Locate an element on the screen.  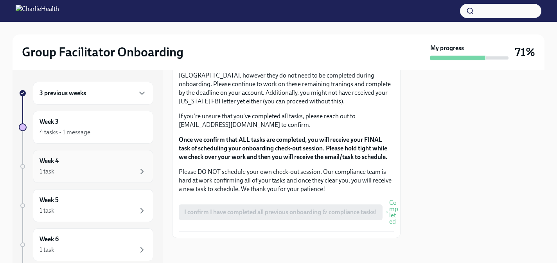
a: Week 61 task is located at coordinates (86, 245).